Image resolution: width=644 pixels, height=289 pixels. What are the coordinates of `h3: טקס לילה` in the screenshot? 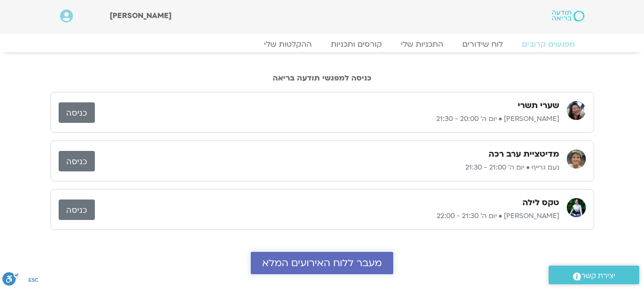 It's located at (541, 203).